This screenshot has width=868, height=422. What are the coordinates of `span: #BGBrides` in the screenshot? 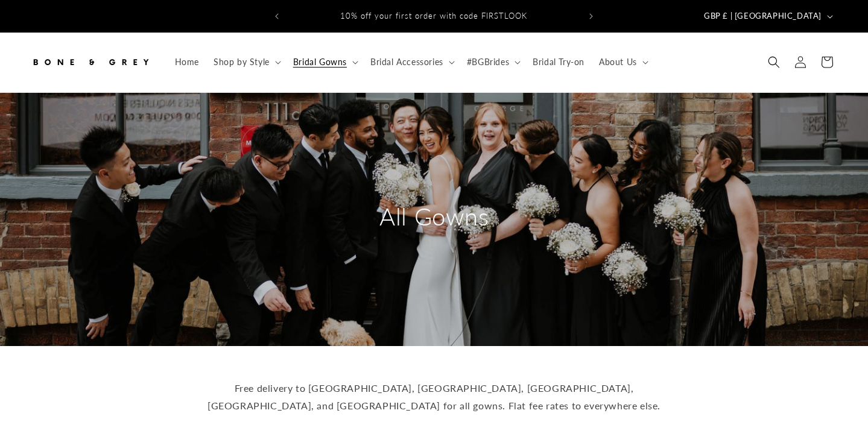 It's located at (488, 62).